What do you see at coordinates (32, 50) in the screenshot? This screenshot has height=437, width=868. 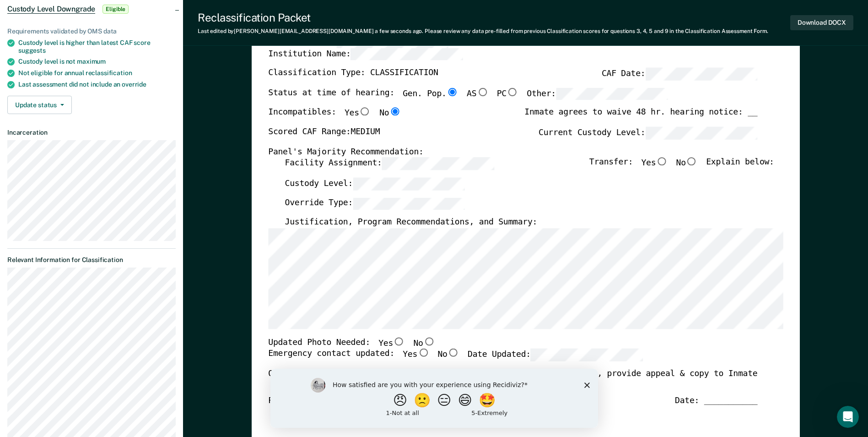 I see `span: suggests` at bounding box center [32, 50].